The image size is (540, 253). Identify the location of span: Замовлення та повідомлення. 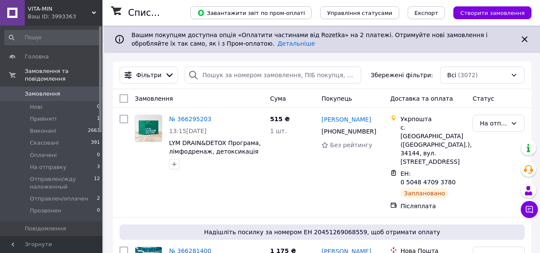
(64, 75).